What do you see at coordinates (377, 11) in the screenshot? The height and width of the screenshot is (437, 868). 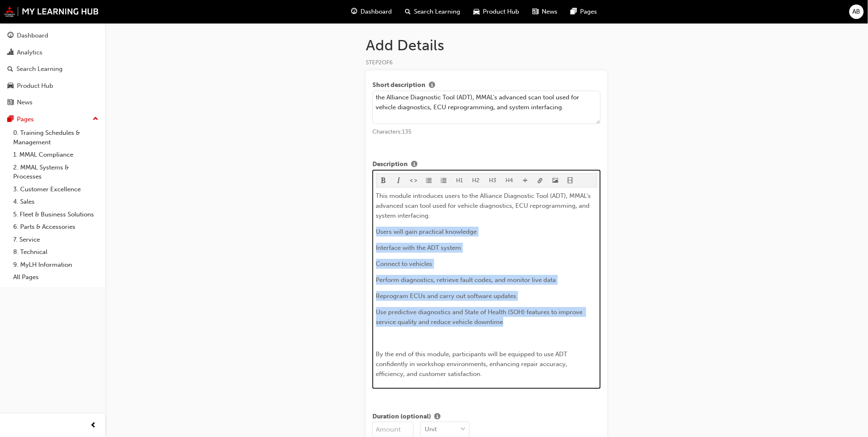 I see `span: Dashboard` at bounding box center [377, 11].